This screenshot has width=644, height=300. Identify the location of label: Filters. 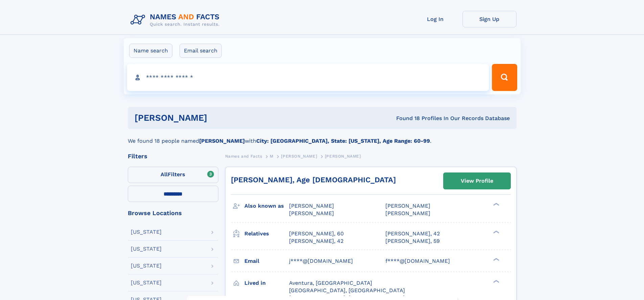
(173, 175).